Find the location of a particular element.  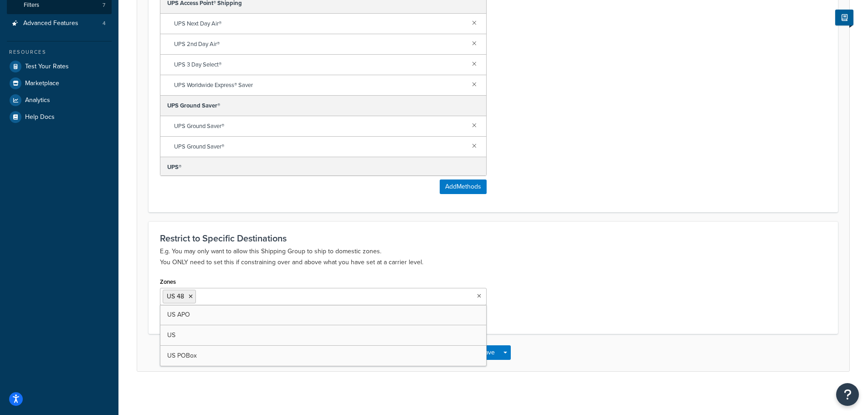

a: Help Docs is located at coordinates (59, 117).